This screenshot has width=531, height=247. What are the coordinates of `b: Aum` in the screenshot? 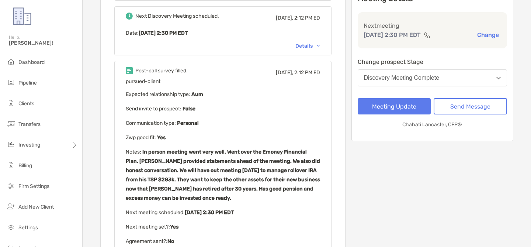 It's located at (196, 94).